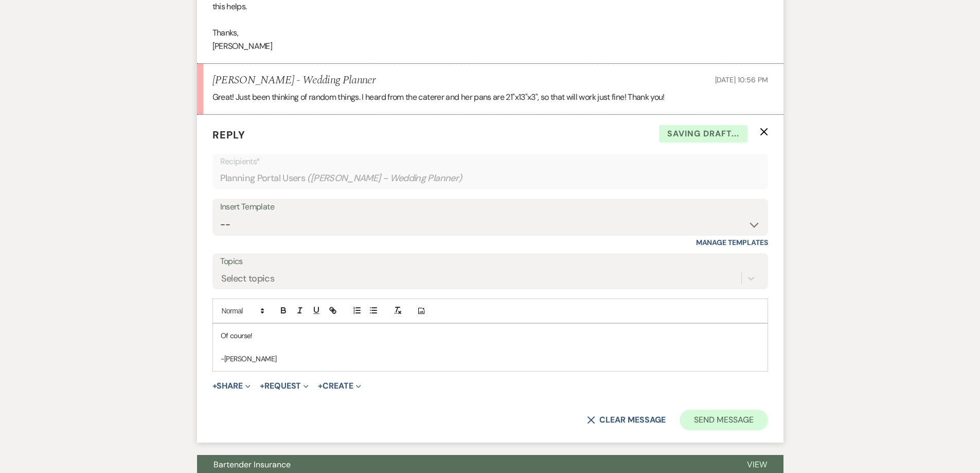 The height and width of the screenshot is (473, 980). What do you see at coordinates (490, 207) in the screenshot?
I see `div: Insert Template` at bounding box center [490, 207].